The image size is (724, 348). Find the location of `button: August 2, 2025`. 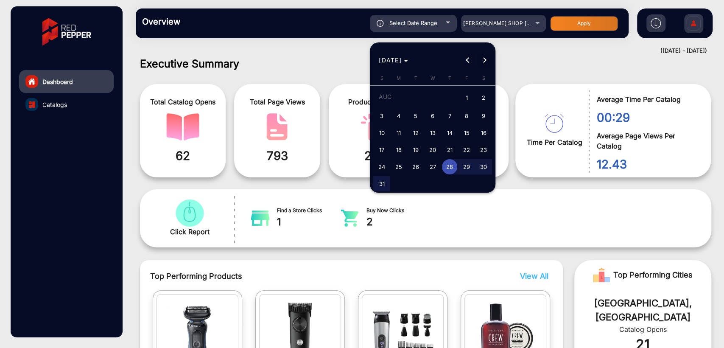

button: August 2, 2025 is located at coordinates (484, 98).